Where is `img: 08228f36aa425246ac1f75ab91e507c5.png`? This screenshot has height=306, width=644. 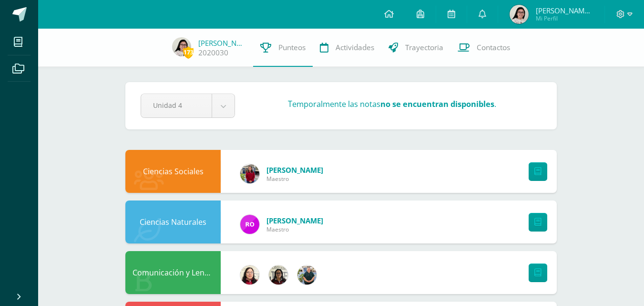
img: 08228f36aa425246ac1f75ab91e507c5.png is located at coordinates (250, 224).